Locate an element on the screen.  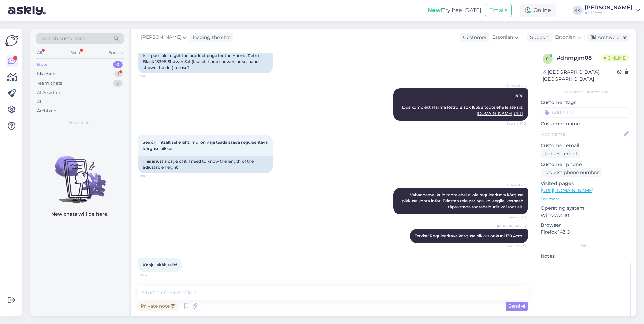
p: See more ... is located at coordinates (585, 199).